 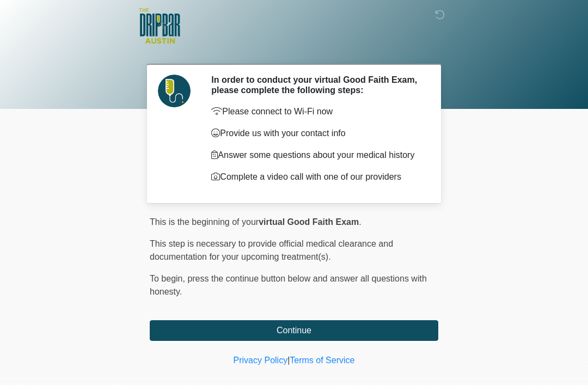 I want to click on span: To begin,, so click(x=168, y=278).